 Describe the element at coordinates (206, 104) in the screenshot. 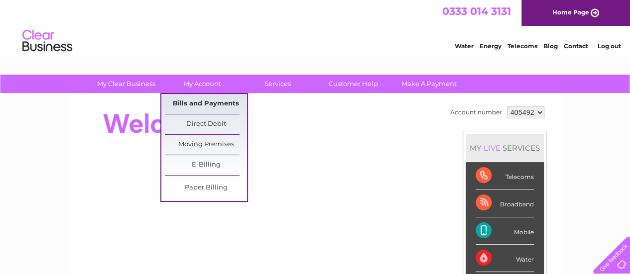

I see `a: Bills and Payments` at that location.